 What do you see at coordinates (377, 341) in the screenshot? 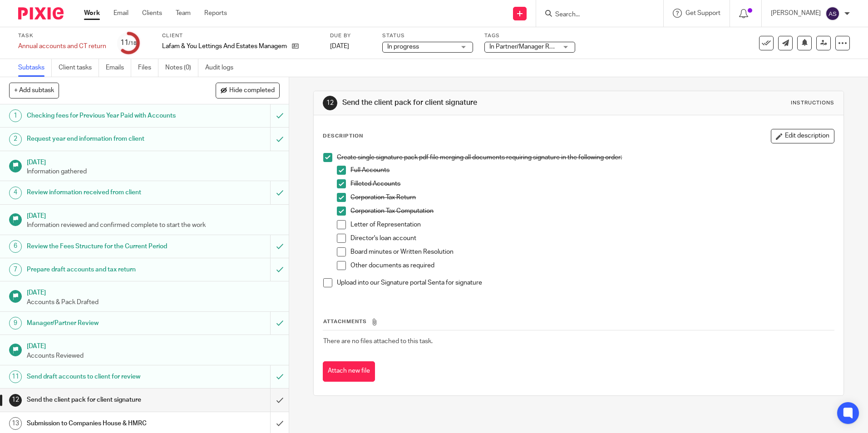
I see `span: There are no files attached to this task.` at bounding box center [377, 341].